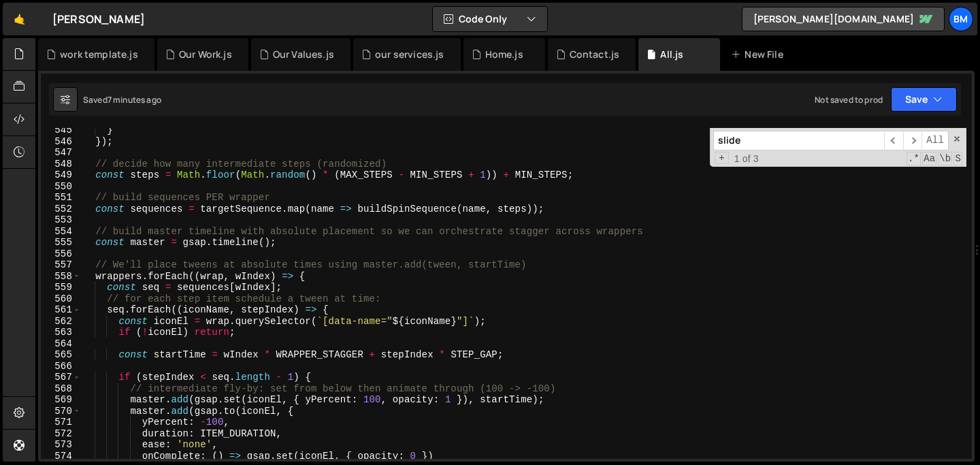 Image resolution: width=980 pixels, height=465 pixels. Describe the element at coordinates (61, 141) in the screenshot. I see `div: 546` at that location.